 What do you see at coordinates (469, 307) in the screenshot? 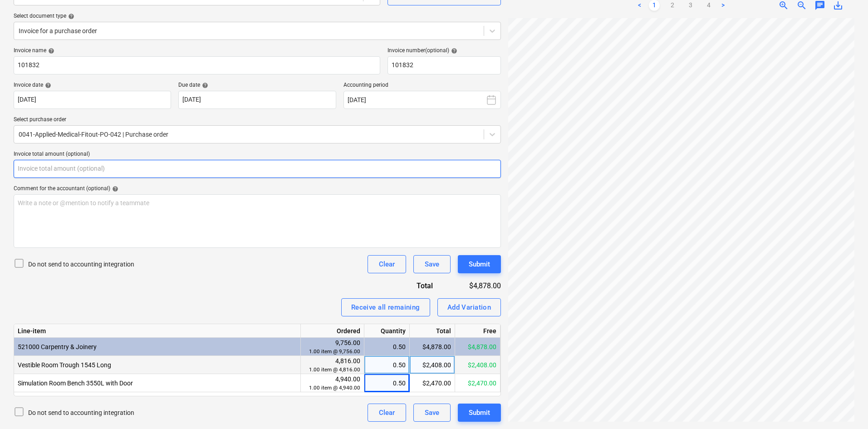
I see `button: Add Variation` at bounding box center [469, 307].